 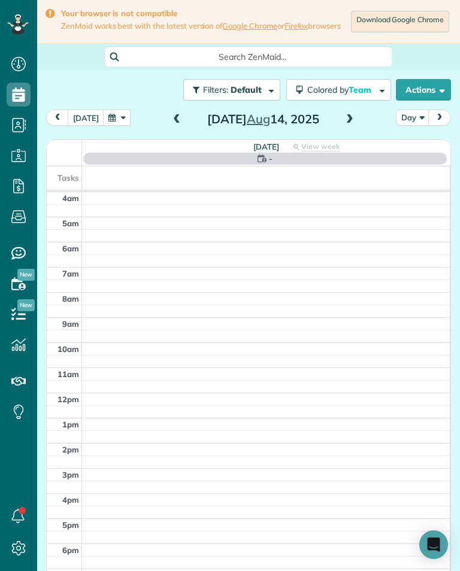 I want to click on span: Team, so click(x=360, y=90).